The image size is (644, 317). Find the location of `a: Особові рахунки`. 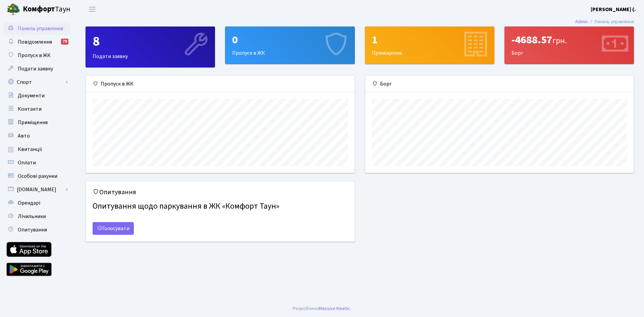

a: Особові рахунки is located at coordinates (37, 176).